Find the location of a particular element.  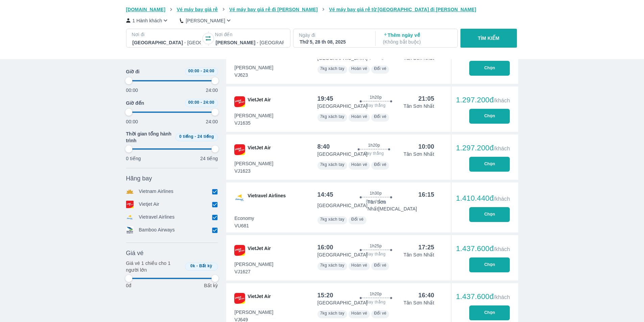

button: 1 Hành khách is located at coordinates (148, 20).